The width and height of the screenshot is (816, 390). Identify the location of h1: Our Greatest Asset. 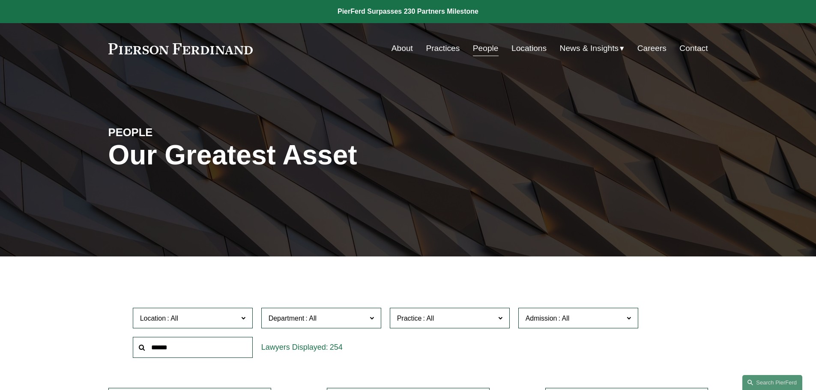
(308, 155).